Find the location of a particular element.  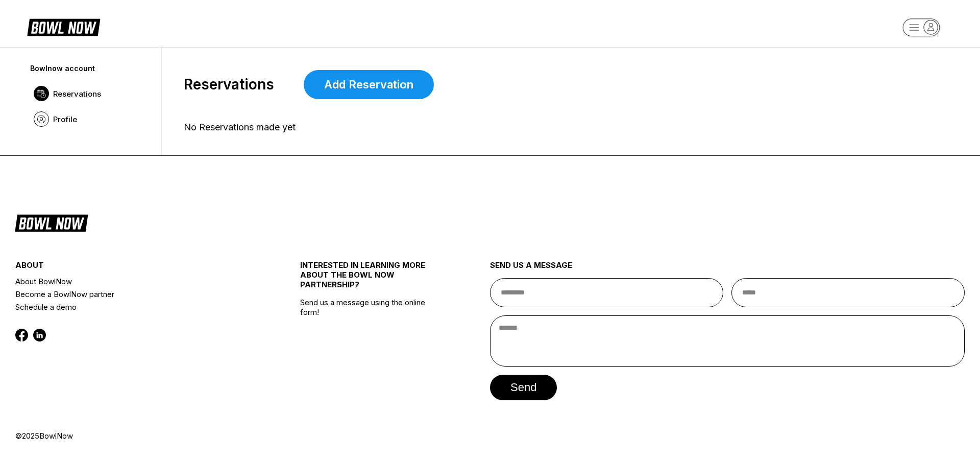

div: INTERESTED IN LEARNING MORE ABOUT THE BOWL NOW PARTNERSHIP? is located at coordinates (371, 279).